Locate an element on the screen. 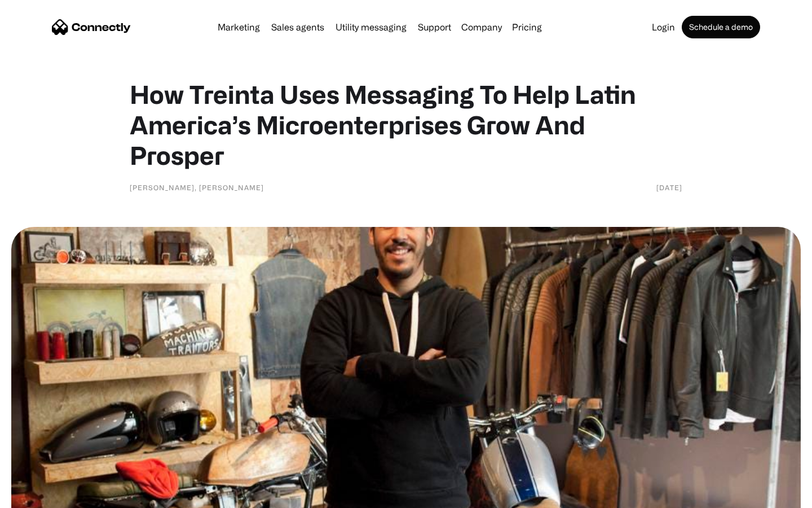 This screenshot has width=812, height=508. a: Schedule a demo is located at coordinates (721, 27).